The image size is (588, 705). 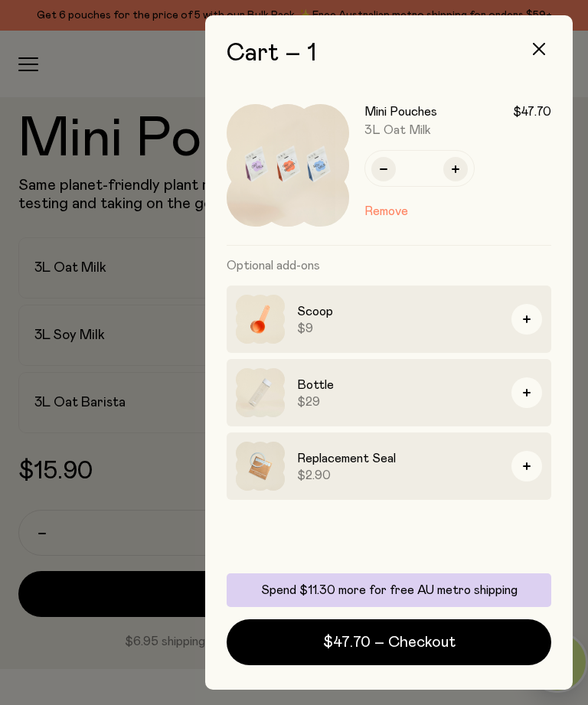 I want to click on span: 3L Oat Milk, so click(x=398, y=130).